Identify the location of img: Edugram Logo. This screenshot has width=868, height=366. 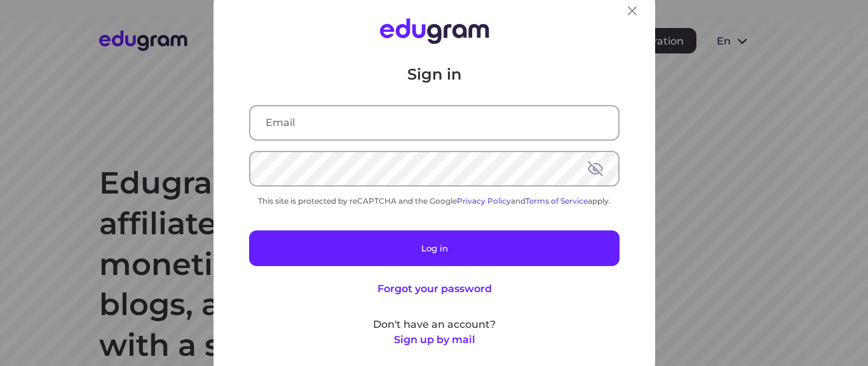
(434, 31).